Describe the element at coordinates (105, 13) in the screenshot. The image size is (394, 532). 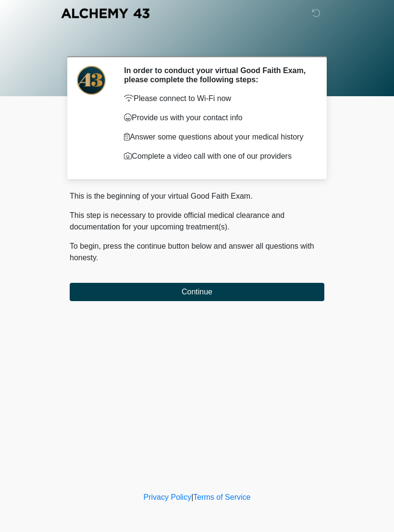
I see `img: Alchemy 43 Logo` at that location.